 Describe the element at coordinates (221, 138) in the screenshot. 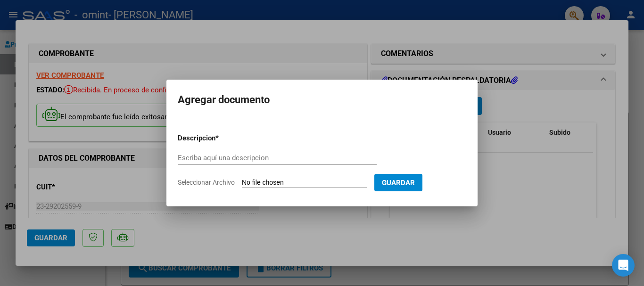

I see `p: Descripcion` at that location.